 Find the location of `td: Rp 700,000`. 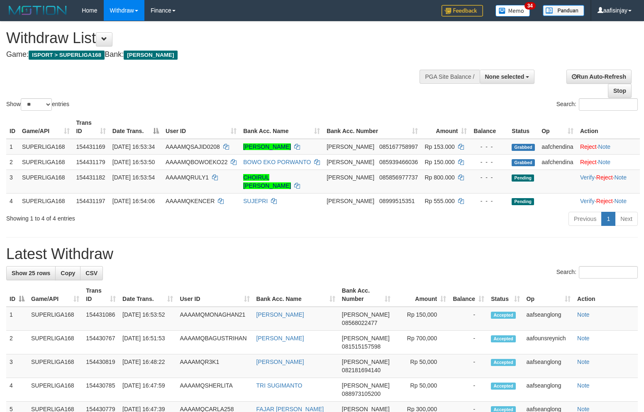

td: Rp 700,000 is located at coordinates (421, 343).